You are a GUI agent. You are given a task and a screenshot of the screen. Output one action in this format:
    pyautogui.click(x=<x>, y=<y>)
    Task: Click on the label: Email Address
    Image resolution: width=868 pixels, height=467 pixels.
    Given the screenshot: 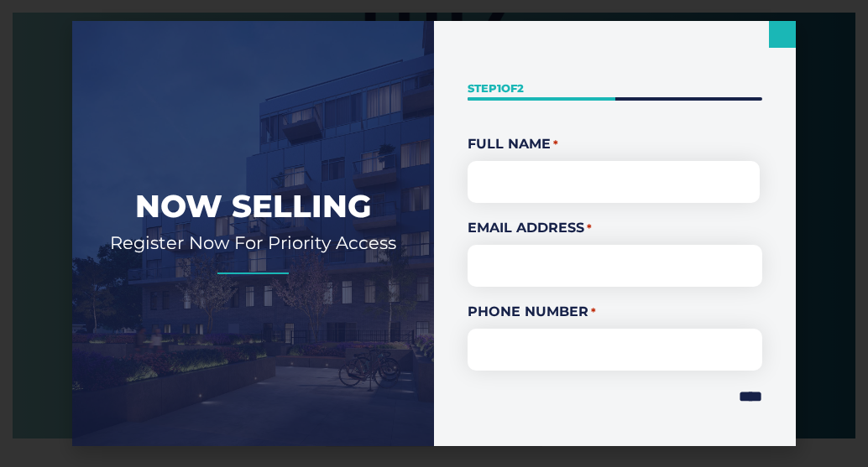 What is the action you would take?
    pyautogui.click(x=614, y=228)
    